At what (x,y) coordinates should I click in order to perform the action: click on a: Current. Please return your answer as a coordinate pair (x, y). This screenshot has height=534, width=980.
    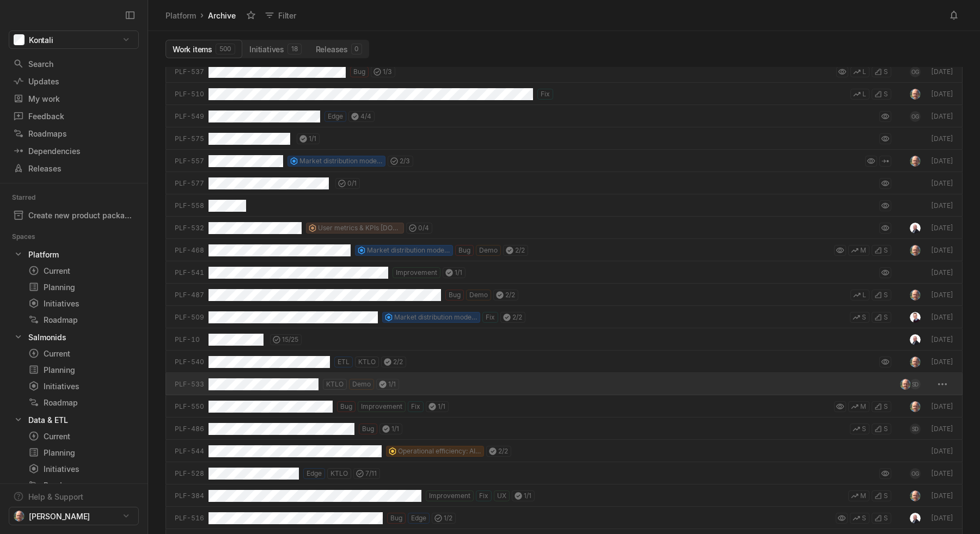
    Looking at the image, I should click on (81, 436).